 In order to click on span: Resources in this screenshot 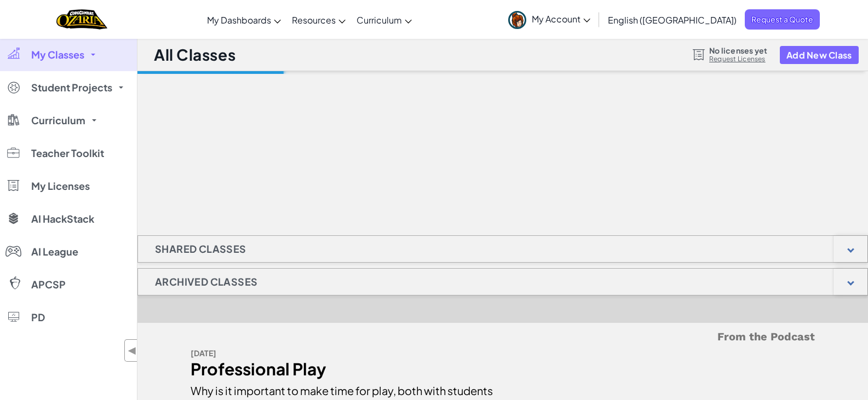, I will do `click(313, 20)`.